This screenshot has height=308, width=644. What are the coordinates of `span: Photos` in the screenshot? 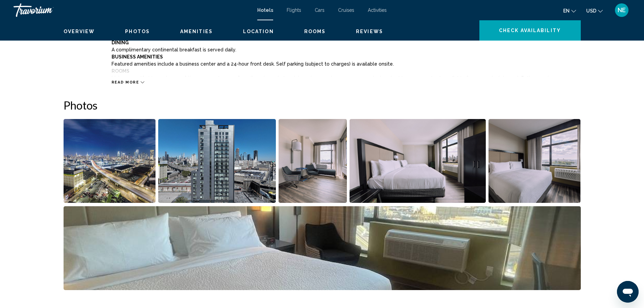 It's located at (137, 32).